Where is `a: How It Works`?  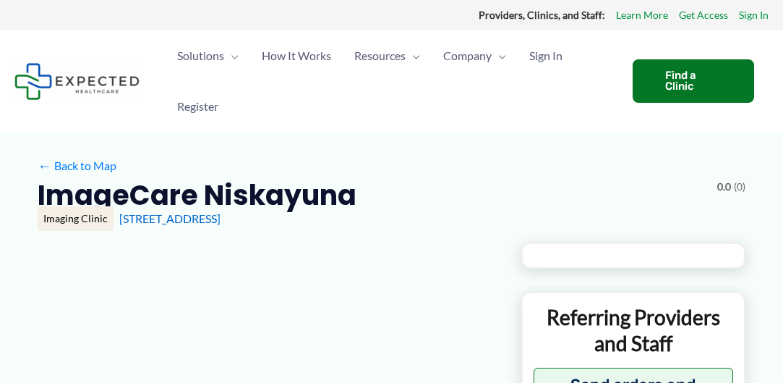 a: How It Works is located at coordinates (297, 56).